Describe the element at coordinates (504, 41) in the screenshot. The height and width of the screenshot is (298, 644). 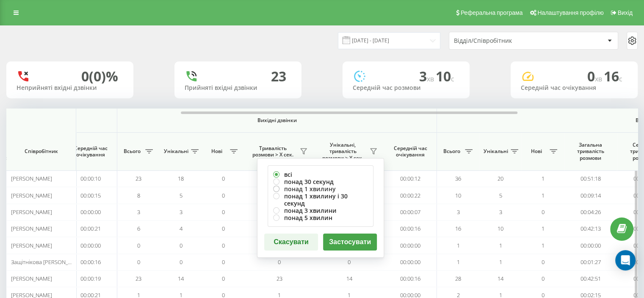
I see `div: Відділ/Співробітник` at that location.